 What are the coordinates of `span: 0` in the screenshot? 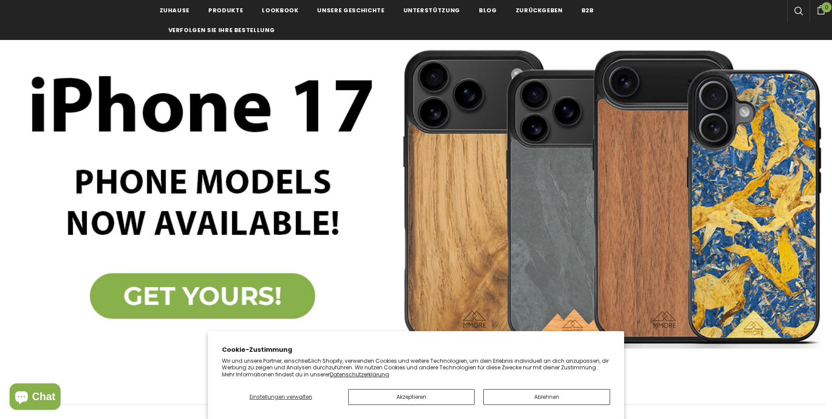 It's located at (827, 7).